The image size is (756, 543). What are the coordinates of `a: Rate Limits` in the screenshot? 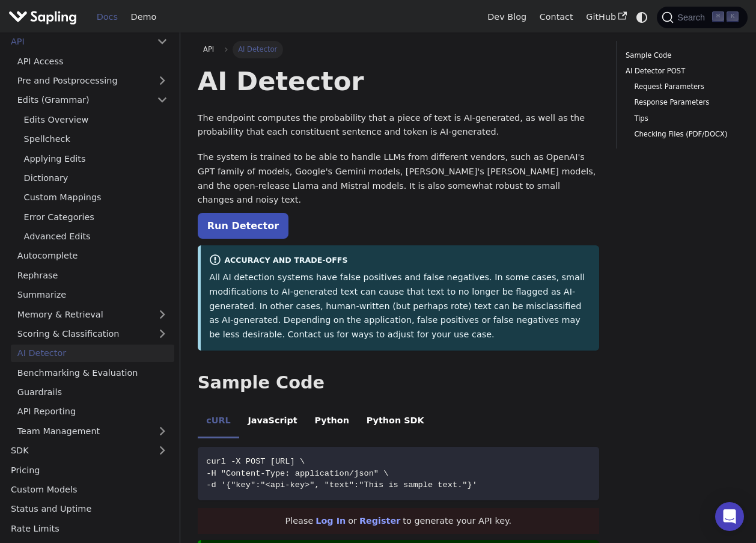 It's located at (89, 528).